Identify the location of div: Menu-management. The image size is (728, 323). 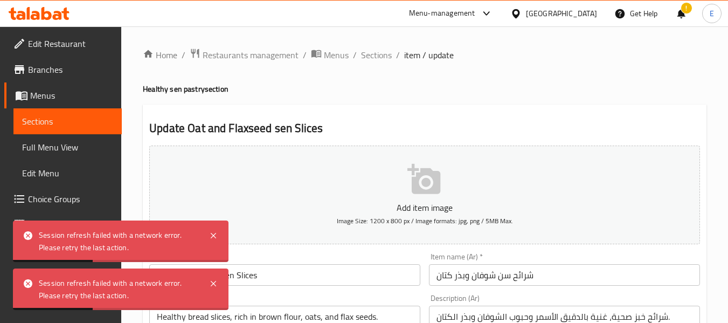
(442, 13).